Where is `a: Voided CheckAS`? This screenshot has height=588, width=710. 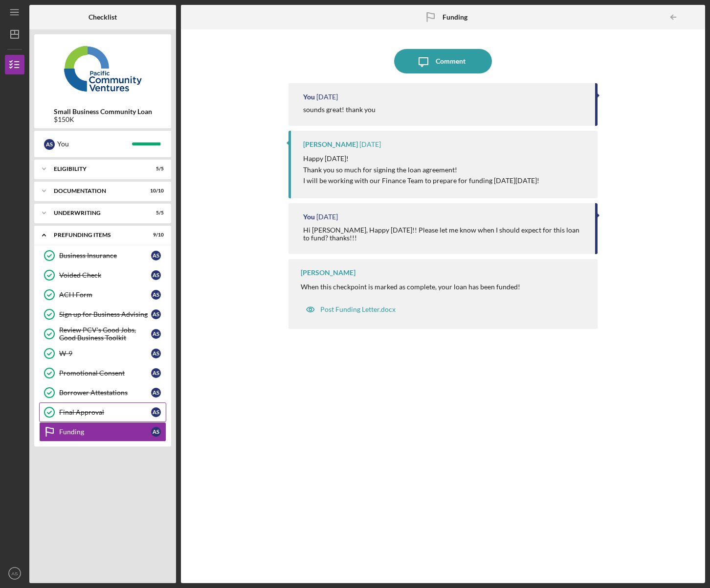
a: Voided CheckAS is located at coordinates (103, 275).